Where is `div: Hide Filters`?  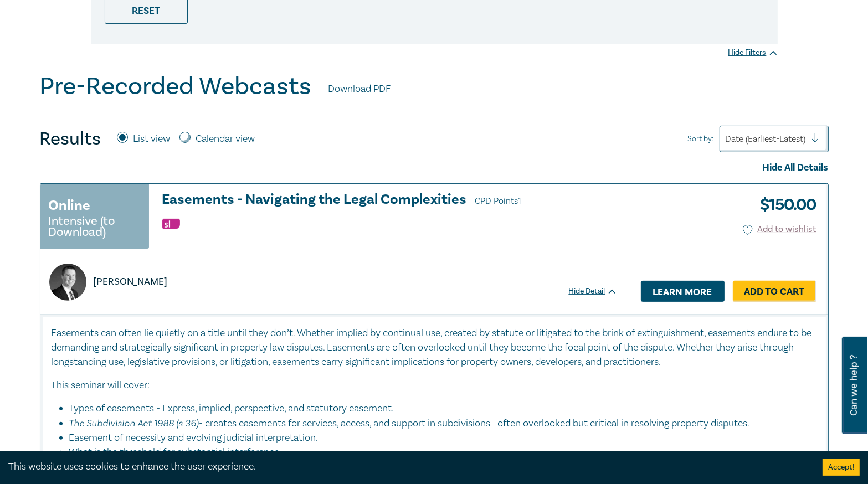 div: Hide Filters is located at coordinates (753, 53).